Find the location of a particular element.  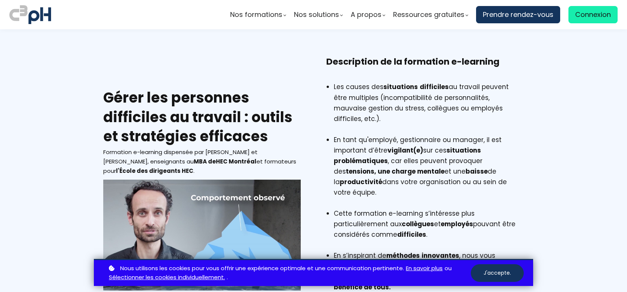

strong: baisse is located at coordinates (476, 171).